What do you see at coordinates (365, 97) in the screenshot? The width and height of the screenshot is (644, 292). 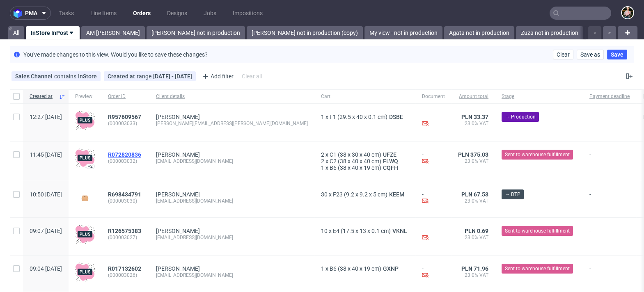 I see `span: Cart` at bounding box center [365, 97].